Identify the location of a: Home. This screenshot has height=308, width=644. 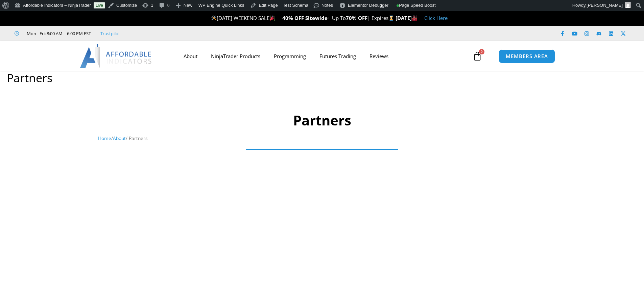
(105, 138).